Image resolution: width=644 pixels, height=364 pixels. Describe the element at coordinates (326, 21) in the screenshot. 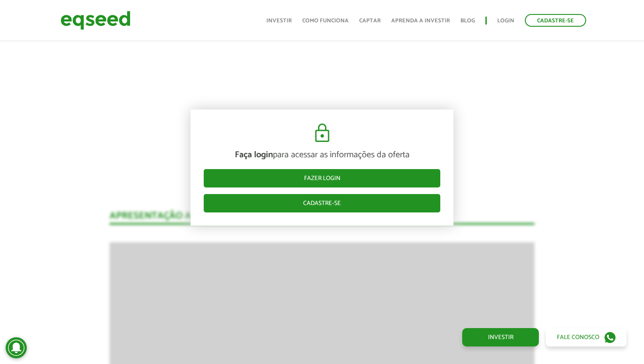

I see `a: Como funciona` at that location.